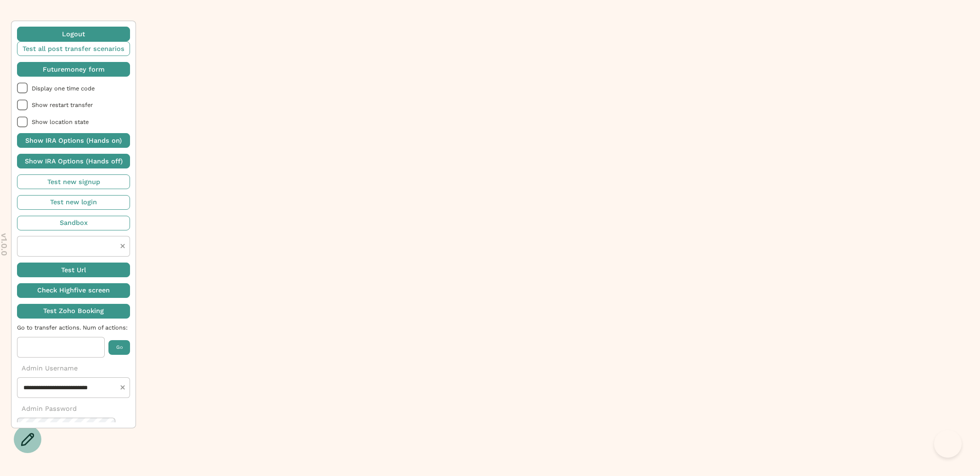  Describe the element at coordinates (73, 122) in the screenshot. I see `li: Show location state` at that location.